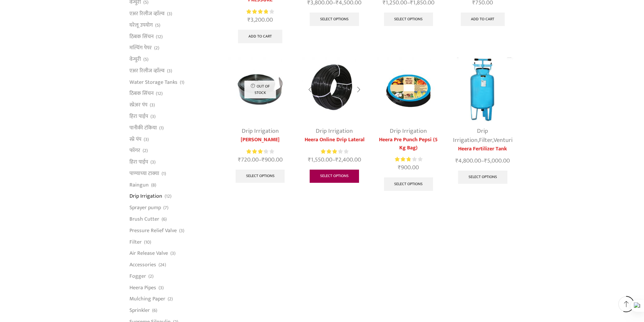  Describe the element at coordinates (248, 160) in the screenshot. I see `bdi: 720.00` at that location.